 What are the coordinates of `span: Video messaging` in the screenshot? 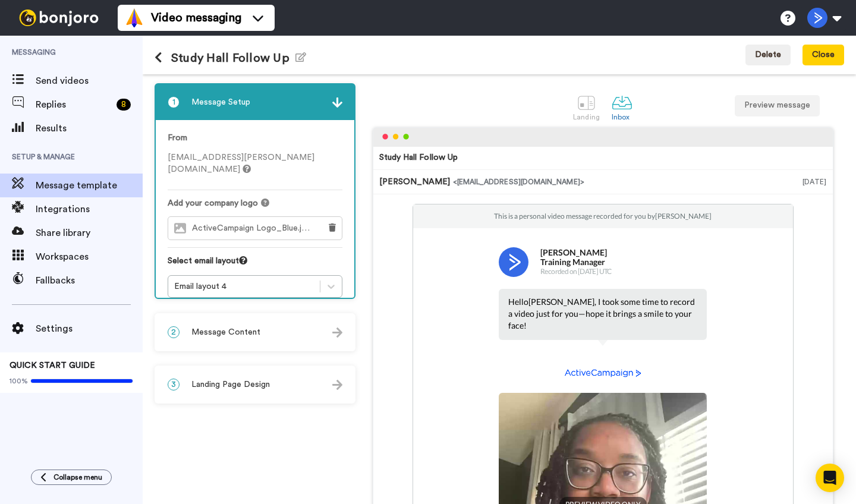 It's located at (196, 18).